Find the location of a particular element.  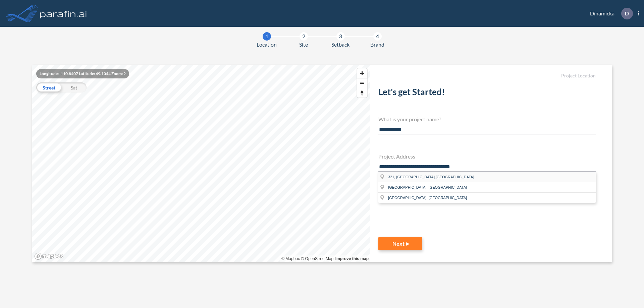

span: Setback is located at coordinates (340, 44).